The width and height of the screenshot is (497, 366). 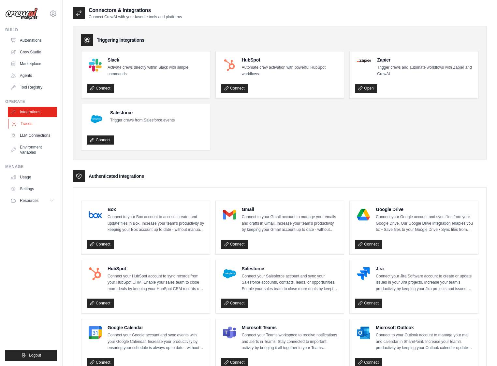 What do you see at coordinates (32, 189) in the screenshot?
I see `a: Settings` at bounding box center [32, 189].